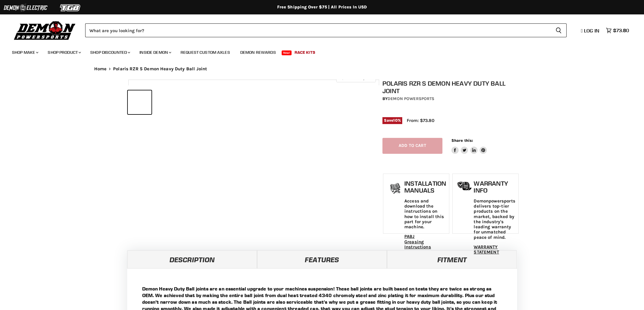 The width and height of the screenshot is (644, 310). What do you see at coordinates (494, 187) in the screenshot?
I see `h1: Warranty Info` at bounding box center [494, 187].